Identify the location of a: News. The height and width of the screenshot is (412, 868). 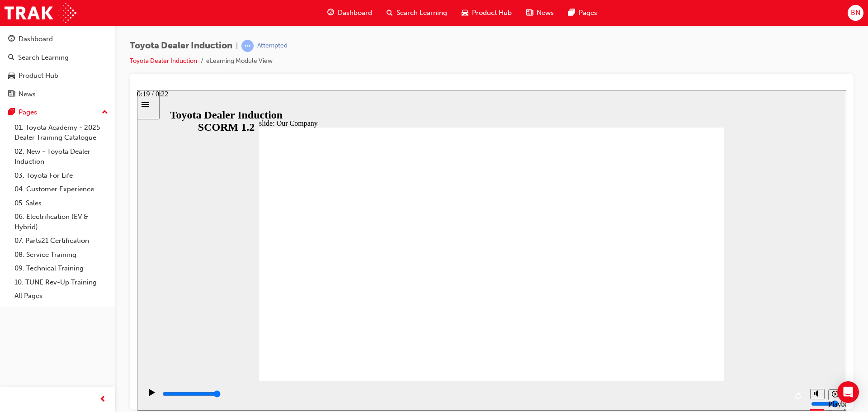
(58, 94).